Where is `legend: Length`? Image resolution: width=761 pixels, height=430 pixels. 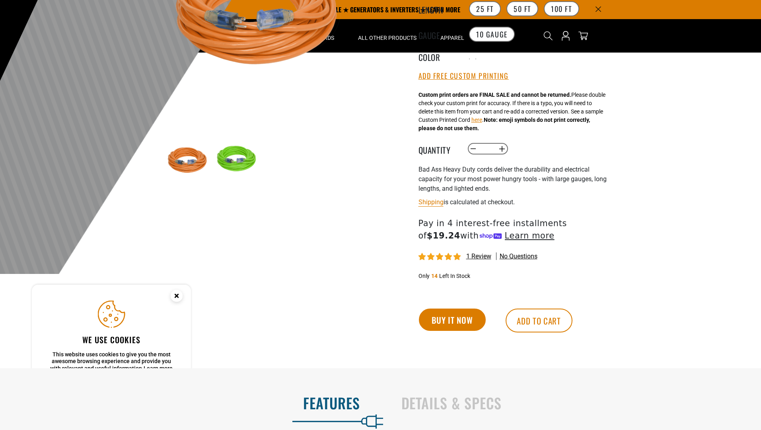 legend: Length is located at coordinates (439, 9).